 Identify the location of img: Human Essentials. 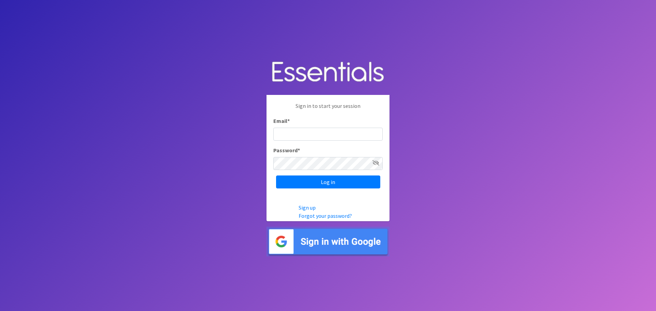
(328, 72).